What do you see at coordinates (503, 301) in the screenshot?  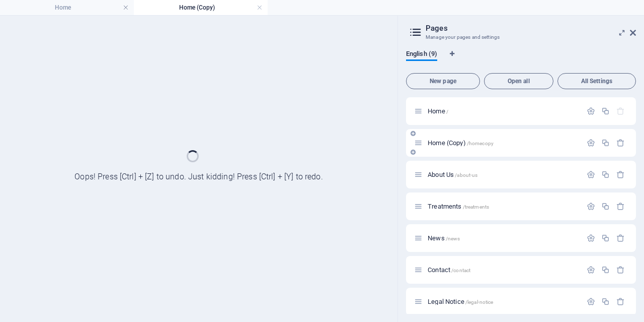 I see `div: Legal Notice/legal-notice` at bounding box center [503, 301].